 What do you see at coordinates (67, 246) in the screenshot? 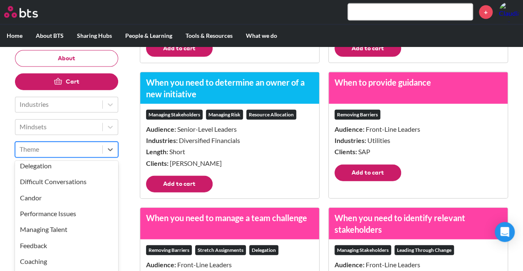
I see `div: Feedback` at bounding box center [67, 246].